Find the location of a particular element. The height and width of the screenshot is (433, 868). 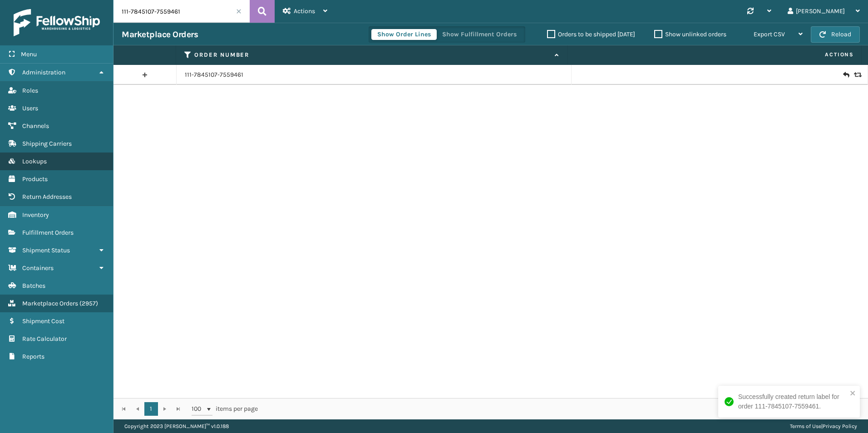

span: Users is located at coordinates (30, 108).